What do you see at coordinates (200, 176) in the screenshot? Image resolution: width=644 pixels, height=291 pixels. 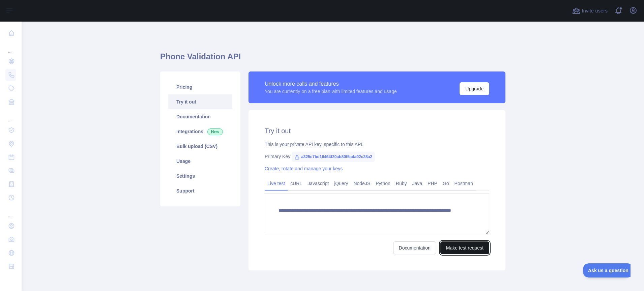 I see `a: Settings` at bounding box center [200, 176].